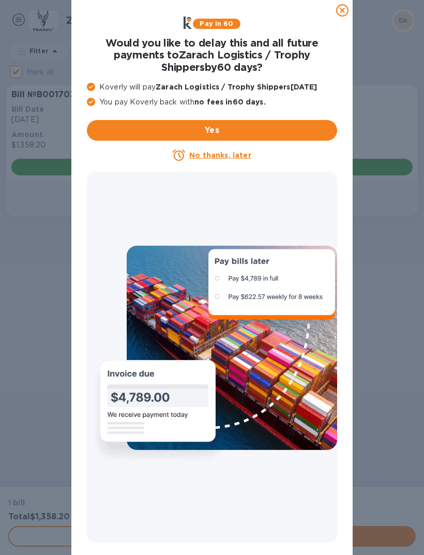  I want to click on button: Yes, so click(212, 130).